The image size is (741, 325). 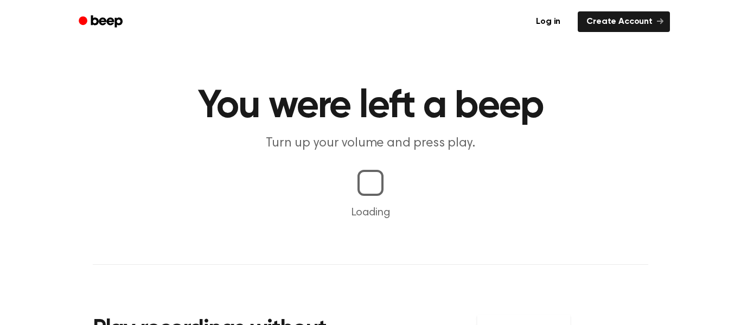 I want to click on a: Beep, so click(x=101, y=22).